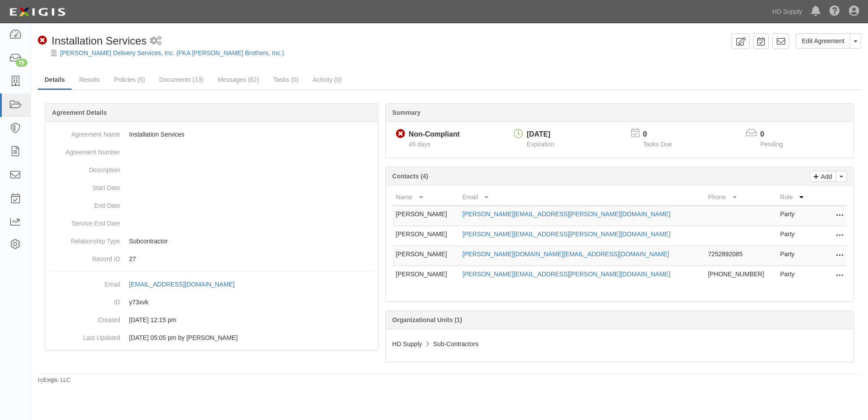 This screenshot has height=420, width=868. What do you see at coordinates (456, 344) in the screenshot?
I see `span: Sub-Contractors` at bounding box center [456, 344].